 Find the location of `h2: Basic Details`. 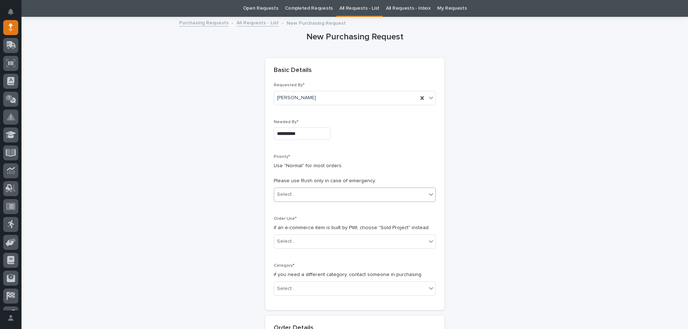

h2: Basic Details is located at coordinates (293, 71).